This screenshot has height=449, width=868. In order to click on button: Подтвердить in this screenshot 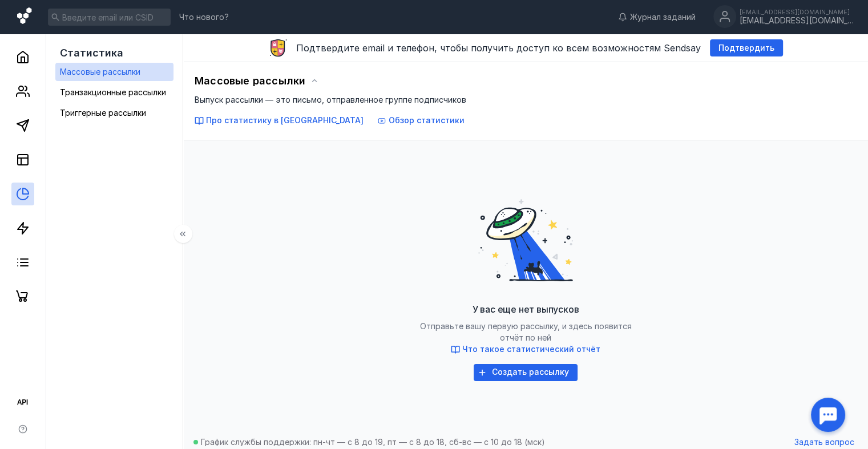, I will do `click(746, 48)`.